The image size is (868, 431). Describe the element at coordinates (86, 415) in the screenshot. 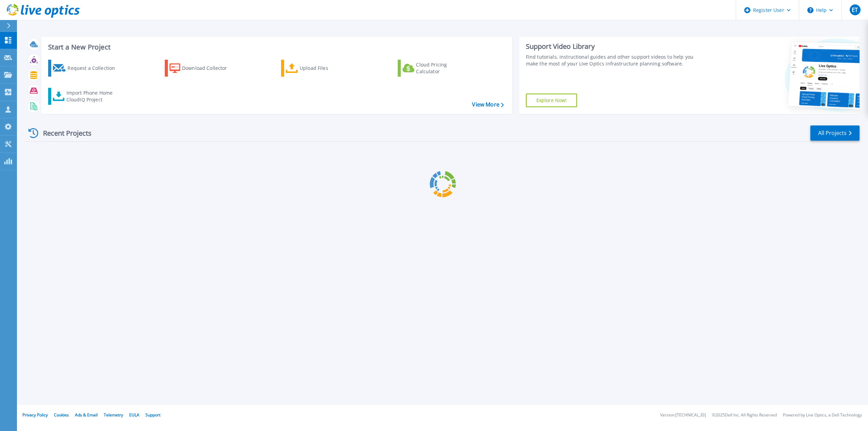

I see `a: Ads & Email` at that location.